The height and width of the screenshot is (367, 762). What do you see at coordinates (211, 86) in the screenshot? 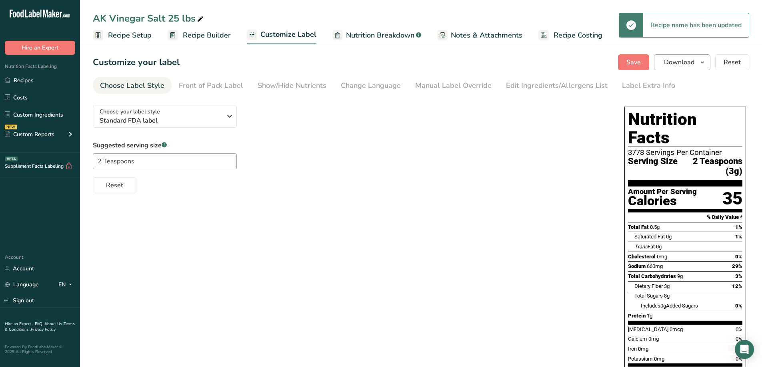
I see `div: Front of Pack Label` at bounding box center [211, 86].